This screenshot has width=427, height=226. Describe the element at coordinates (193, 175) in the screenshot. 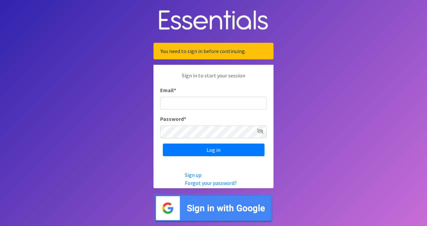

I see `a: Sign up` at that location.